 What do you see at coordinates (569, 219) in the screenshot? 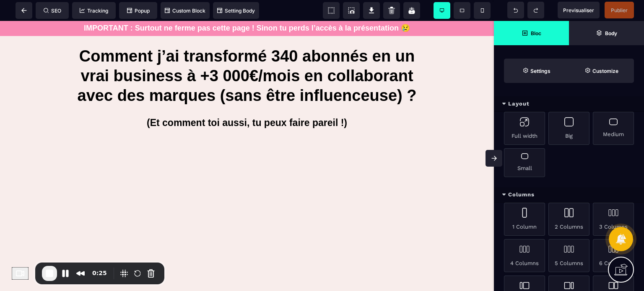
I see `div: 2 Columns` at bounding box center [569, 219].